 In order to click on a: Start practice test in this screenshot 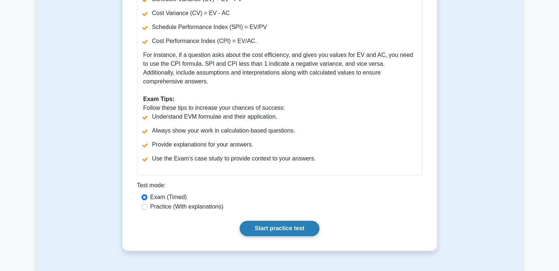, I will do `click(279, 229)`.